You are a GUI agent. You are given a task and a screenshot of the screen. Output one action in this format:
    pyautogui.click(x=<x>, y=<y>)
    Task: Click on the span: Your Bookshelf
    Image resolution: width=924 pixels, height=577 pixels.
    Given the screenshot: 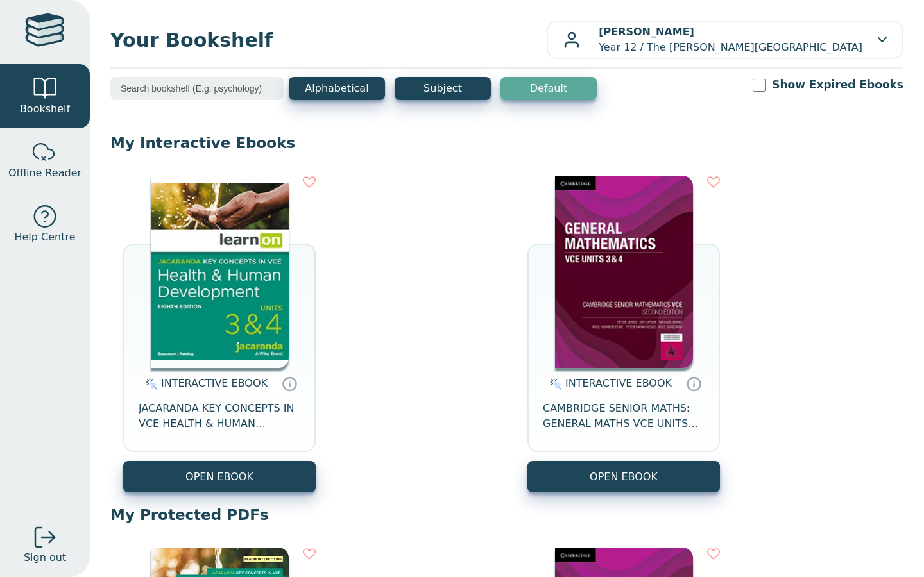 What is the action you would take?
    pyautogui.click(x=329, y=40)
    